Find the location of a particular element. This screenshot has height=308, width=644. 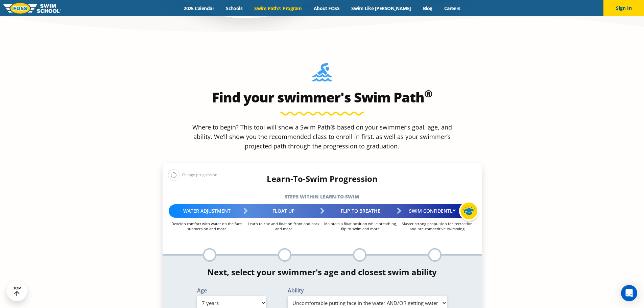

label: Ability is located at coordinates (367, 290).